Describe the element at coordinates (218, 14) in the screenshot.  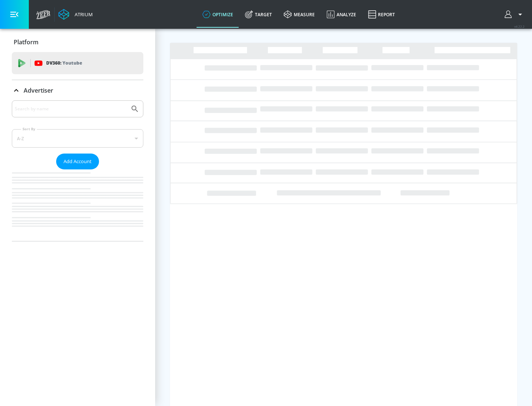
I see `a: optimize` at that location.